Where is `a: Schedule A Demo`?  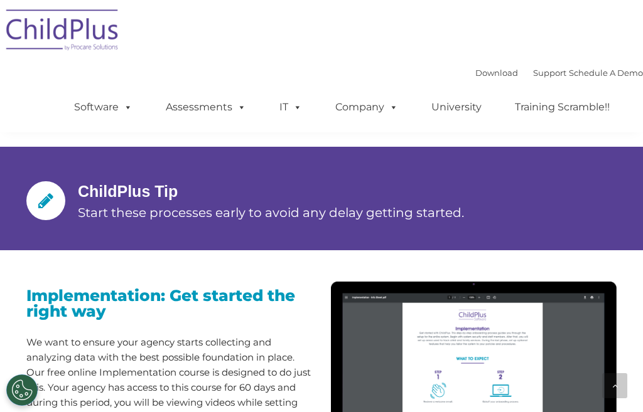
a: Schedule A Demo is located at coordinates (606, 73).